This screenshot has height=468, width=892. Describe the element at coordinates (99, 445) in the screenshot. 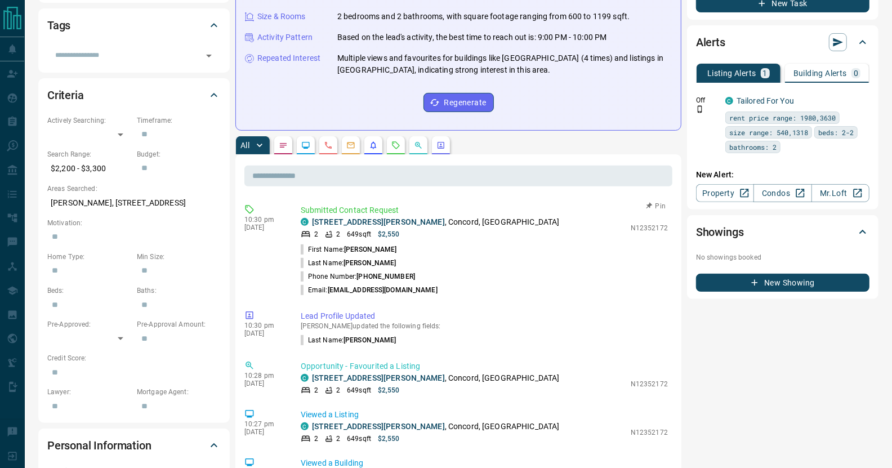

I see `h2: Personal Information` at that location.